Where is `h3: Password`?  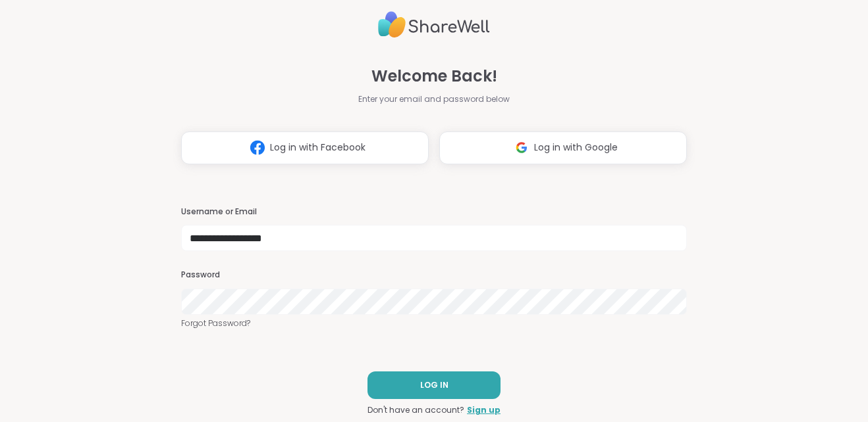 h3: Password is located at coordinates (434, 275).